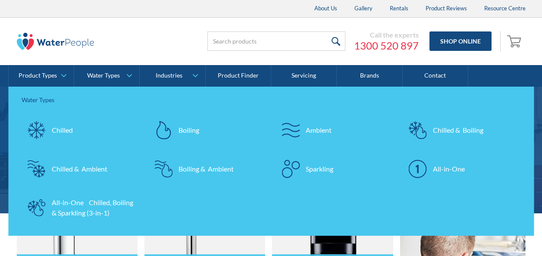 Image resolution: width=542 pixels, height=256 pixels. Describe the element at coordinates (56, 41) in the screenshot. I see `img: The Water People` at that location.